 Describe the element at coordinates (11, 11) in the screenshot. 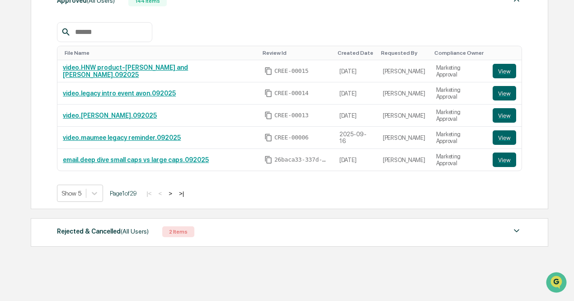

I see `img: f2157a4c-a0d3-4daa-907e-bb6f0de503a5-1751232295721` at that location.